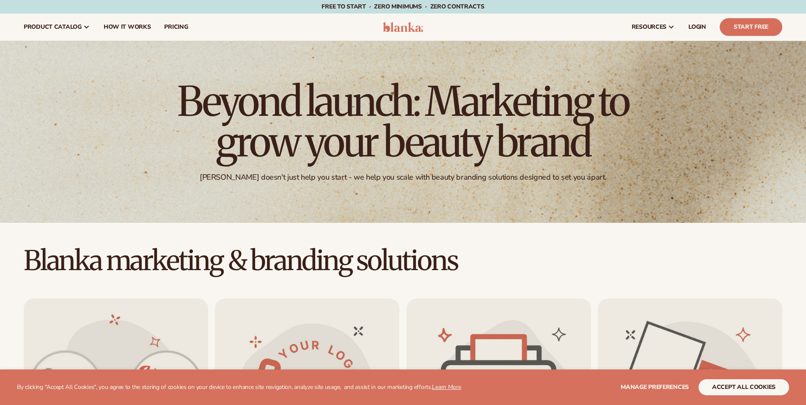 The width and height of the screenshot is (806, 405). Describe the element at coordinates (52, 27) in the screenshot. I see `span: product catalog` at that location.